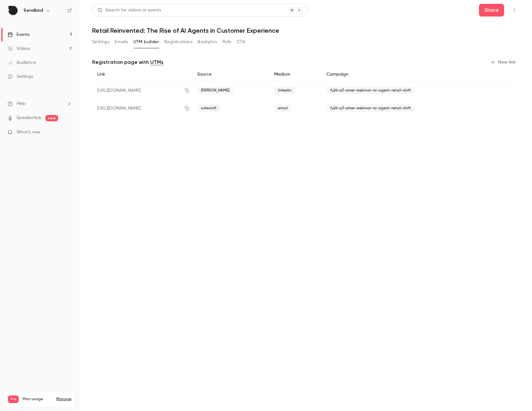  Describe the element at coordinates (209, 108) in the screenshot. I see `span: salesloft` at that location.